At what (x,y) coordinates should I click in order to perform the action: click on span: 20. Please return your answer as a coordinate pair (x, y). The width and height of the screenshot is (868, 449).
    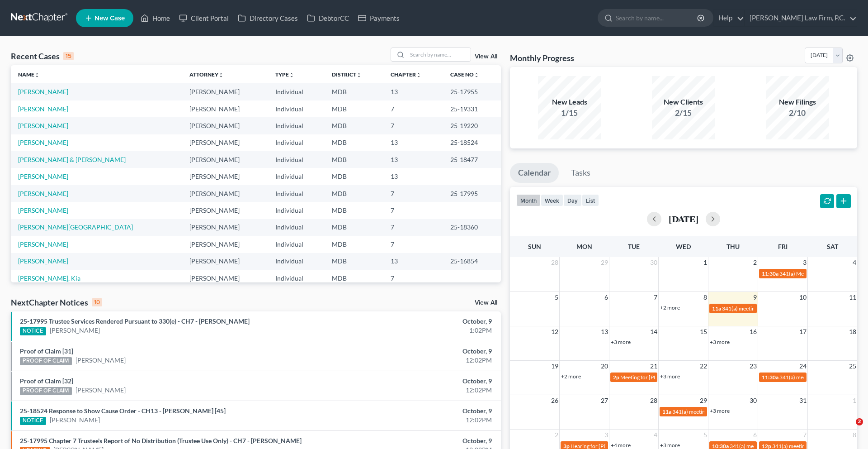
    Looking at the image, I should click on (604, 366).